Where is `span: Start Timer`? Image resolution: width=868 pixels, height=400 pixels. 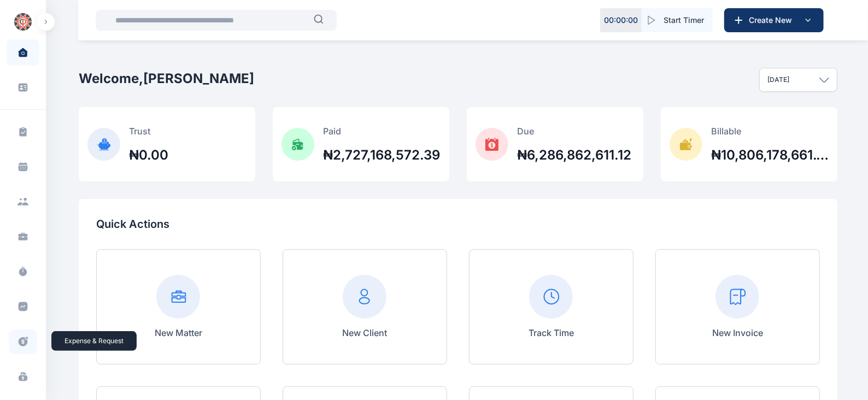
span: Start Timer is located at coordinates (684, 20).